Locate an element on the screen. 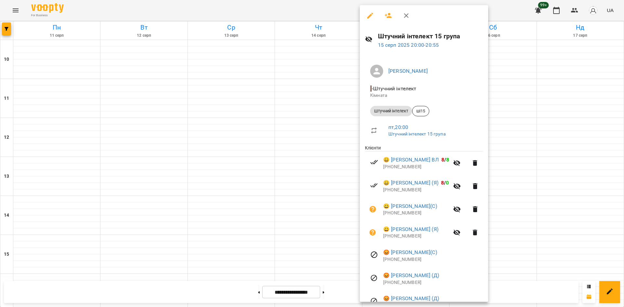 The height and width of the screenshot is (307, 624). p: Кімната is located at coordinates (424, 95).